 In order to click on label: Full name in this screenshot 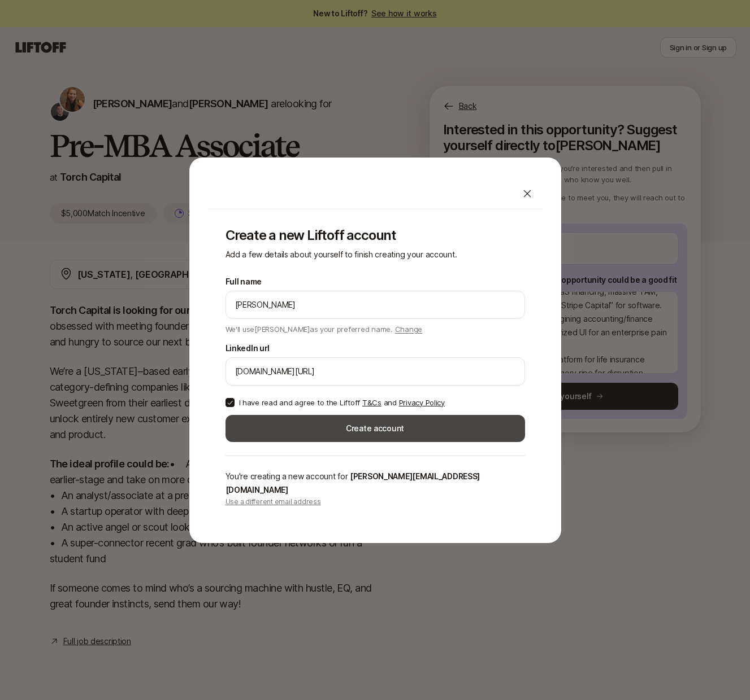, I will do `click(243, 282)`.